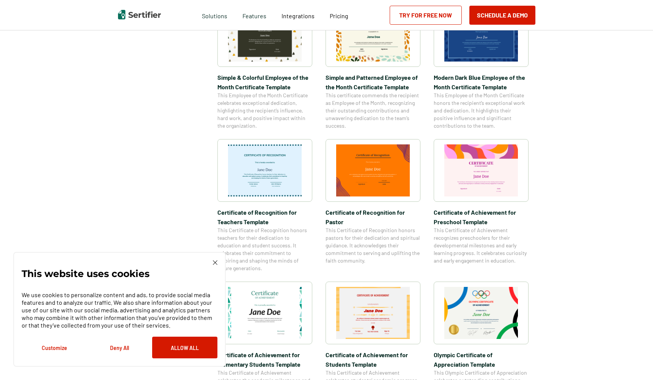 The width and height of the screenshot is (653, 380). What do you see at coordinates (139, 14) in the screenshot?
I see `img: Sertifier | Digital Credentialing Platform` at bounding box center [139, 14].